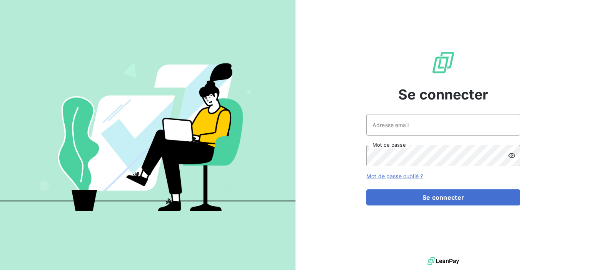 Image resolution: width=591 pixels, height=270 pixels. Describe the element at coordinates (443, 63) in the screenshot. I see `img: Logo LeanPay` at that location.